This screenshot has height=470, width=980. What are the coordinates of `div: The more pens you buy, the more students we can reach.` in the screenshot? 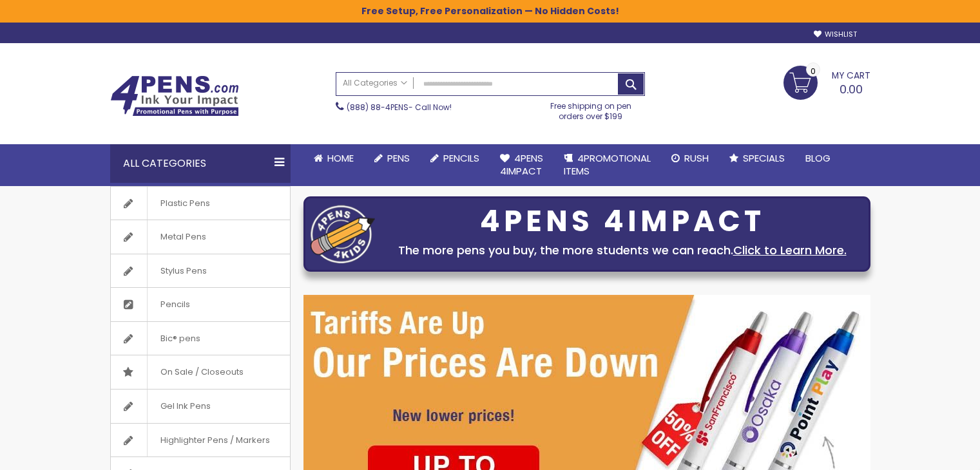 It's located at (623, 251).